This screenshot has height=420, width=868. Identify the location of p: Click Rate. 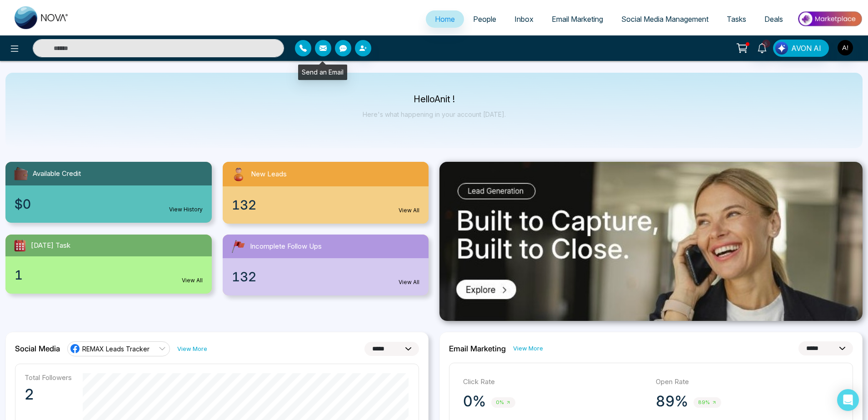
(555, 381).